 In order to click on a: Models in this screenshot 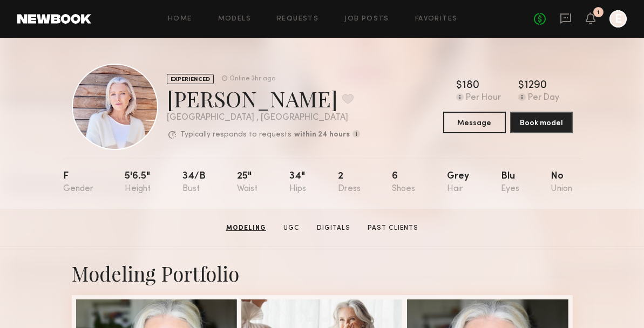, I will do `click(234, 19)`.